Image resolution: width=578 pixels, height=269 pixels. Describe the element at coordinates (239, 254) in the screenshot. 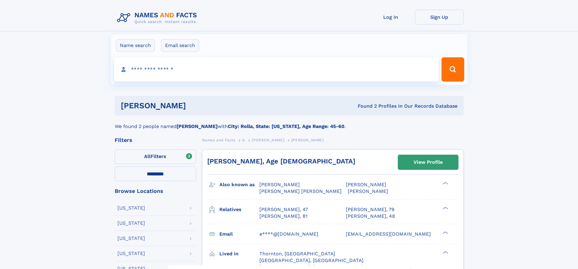

I see `h3: Lived in` at that location.